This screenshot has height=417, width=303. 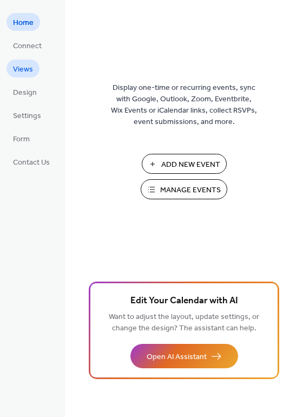 What do you see at coordinates (25, 92) in the screenshot?
I see `a: Design` at bounding box center [25, 92].